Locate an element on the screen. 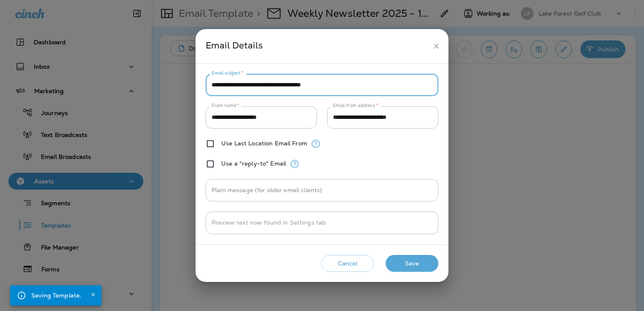  div: Email Details is located at coordinates (317, 46).